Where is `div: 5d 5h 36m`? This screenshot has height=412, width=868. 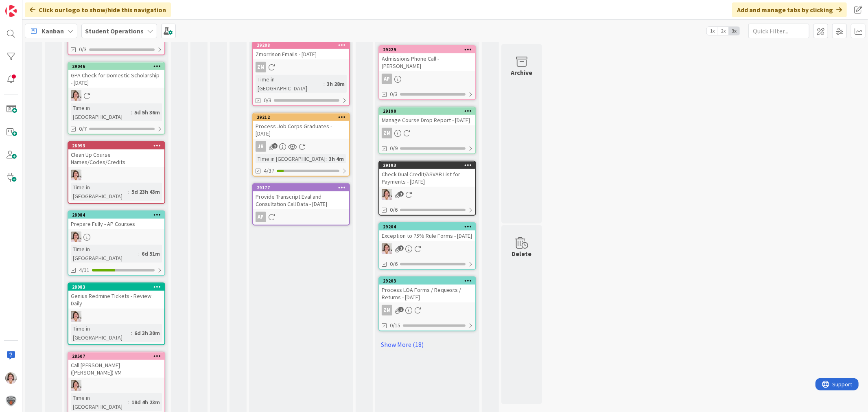 div: 5d 5h 36m is located at coordinates (147, 112).